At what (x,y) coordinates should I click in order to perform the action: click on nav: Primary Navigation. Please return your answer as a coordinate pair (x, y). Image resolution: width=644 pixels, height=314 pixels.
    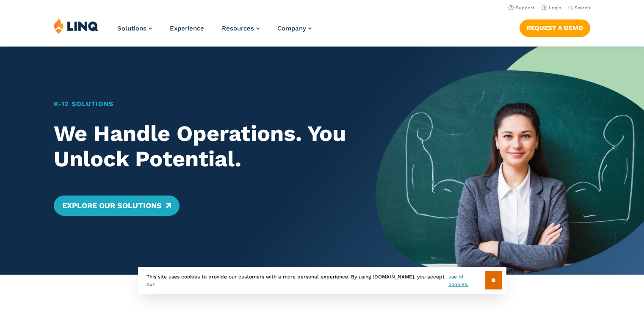
    Looking at the image, I should click on (215, 31).